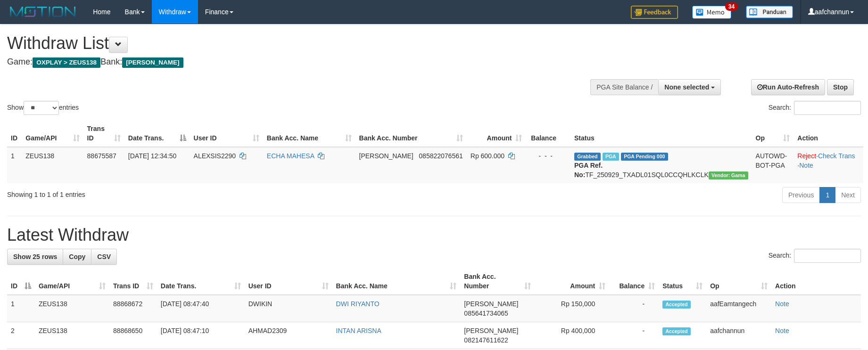 This screenshot has height=350, width=868. What do you see at coordinates (104, 257) in the screenshot?
I see `a: CSV` at bounding box center [104, 257].